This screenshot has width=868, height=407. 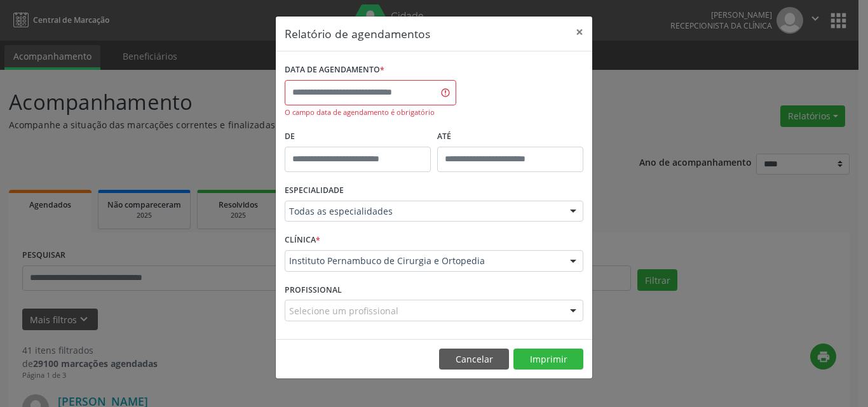 What do you see at coordinates (358, 137) in the screenshot?
I see `label: De` at bounding box center [358, 137].